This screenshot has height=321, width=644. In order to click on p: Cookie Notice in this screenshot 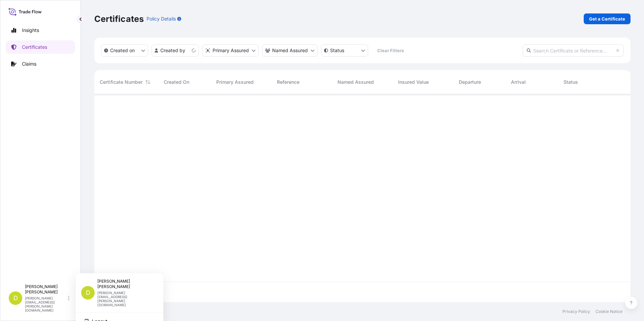, I will do `click(609, 311)`.